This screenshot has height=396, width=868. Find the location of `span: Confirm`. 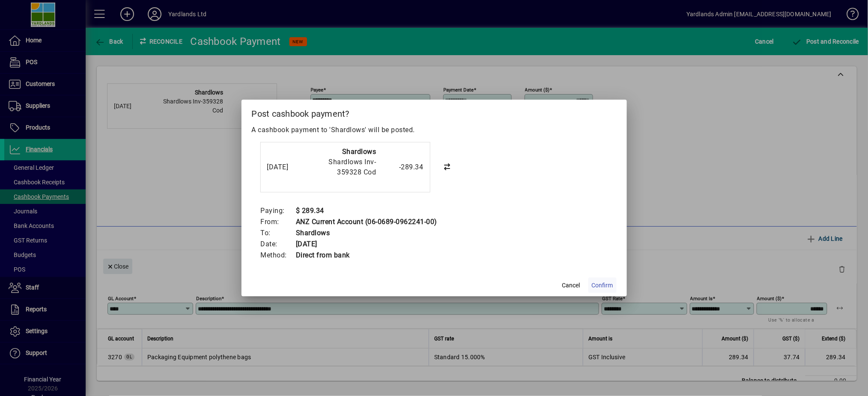

span: Confirm is located at coordinates (603, 285).